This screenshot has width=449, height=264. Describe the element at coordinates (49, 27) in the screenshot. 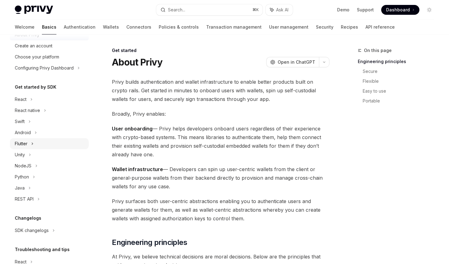

I see `a: Basics` at that location.